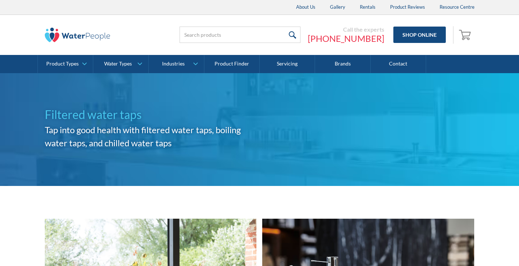  What do you see at coordinates (240, 35) in the screenshot?
I see `input: Search products` at bounding box center [240, 35].